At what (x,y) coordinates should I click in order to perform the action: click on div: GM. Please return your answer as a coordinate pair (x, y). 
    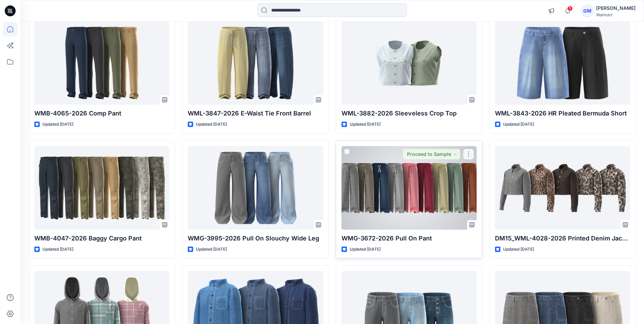
    Looking at the image, I should click on (587, 11).